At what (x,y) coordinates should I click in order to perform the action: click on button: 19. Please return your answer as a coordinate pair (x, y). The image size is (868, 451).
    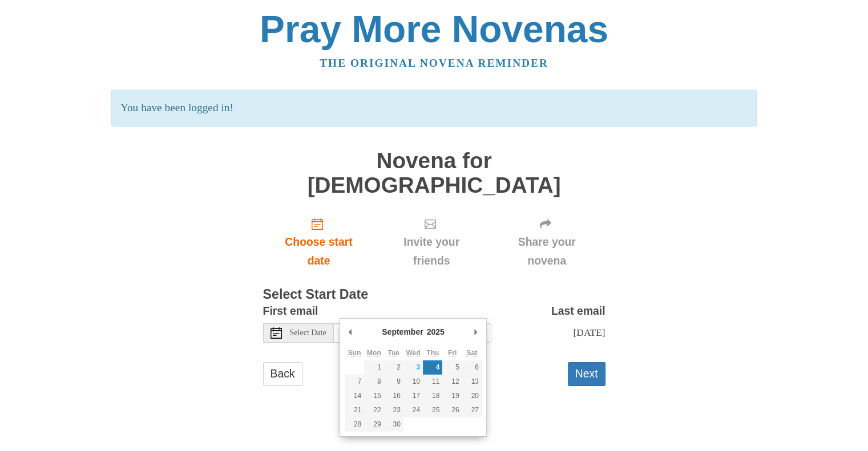
    Looking at the image, I should click on (452, 396).